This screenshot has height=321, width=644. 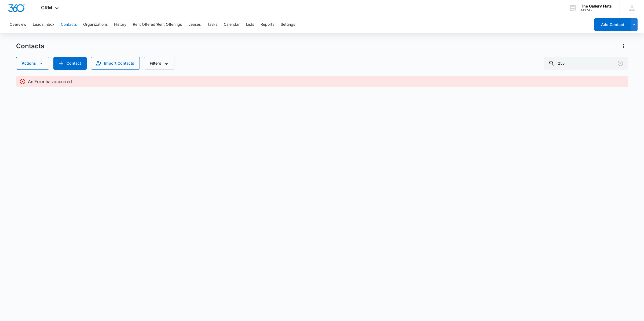 I want to click on button: Overview, so click(x=18, y=25).